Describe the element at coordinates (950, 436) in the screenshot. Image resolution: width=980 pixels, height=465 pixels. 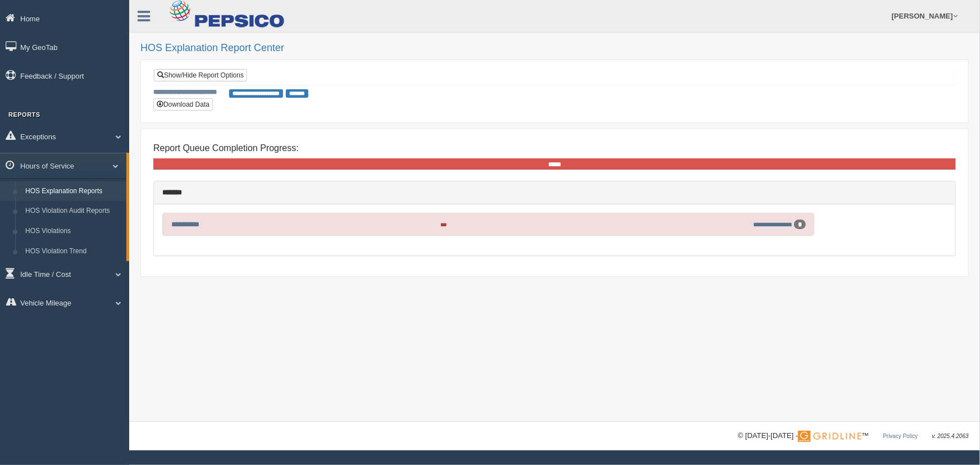
I see `span: v. 2025.4.2063` at that location.